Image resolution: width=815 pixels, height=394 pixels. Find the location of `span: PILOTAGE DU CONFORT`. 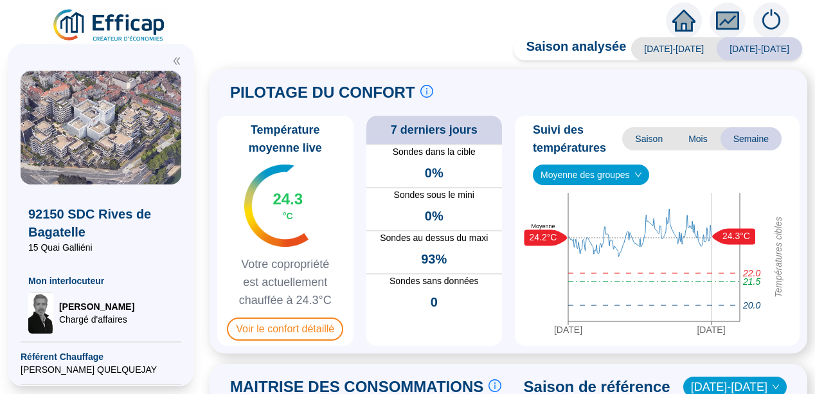

span: PILOTAGE DU CONFORT is located at coordinates (323, 93).